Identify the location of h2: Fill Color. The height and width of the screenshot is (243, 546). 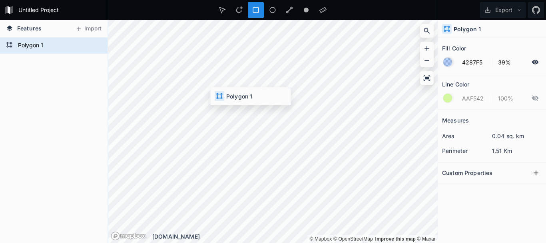
(454, 48).